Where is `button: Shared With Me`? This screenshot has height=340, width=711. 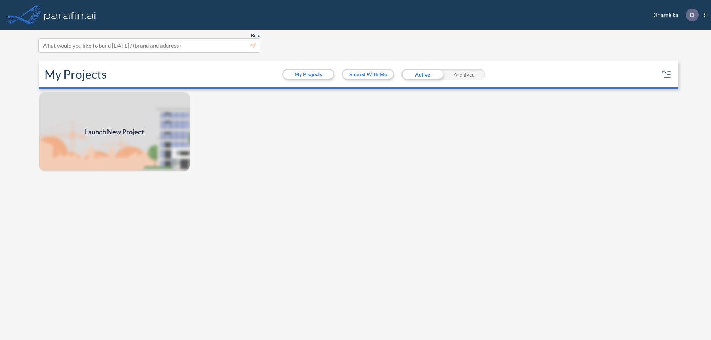
button: Shared With Me is located at coordinates (368, 74).